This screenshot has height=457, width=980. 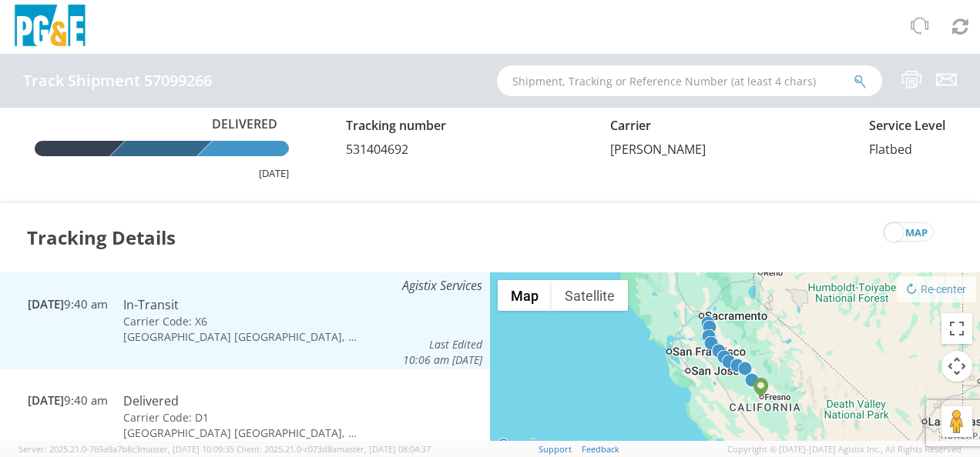 I want to click on a: Open this area in Google Maps (opens a new window), so click(x=519, y=446).